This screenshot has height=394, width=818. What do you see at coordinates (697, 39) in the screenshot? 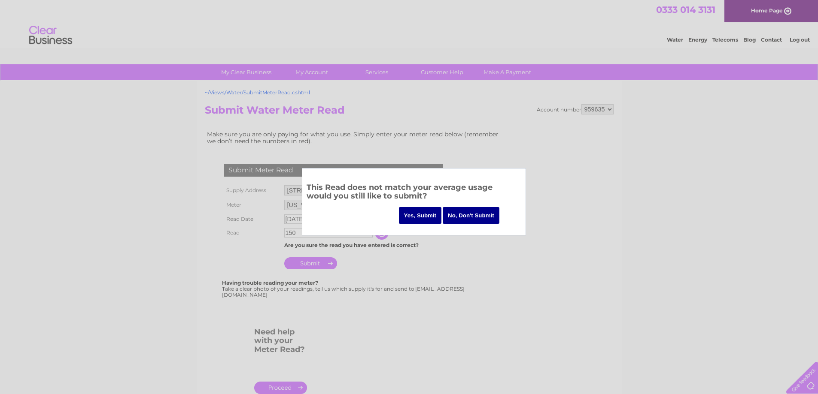
I see `a: Energy` at bounding box center [697, 39].